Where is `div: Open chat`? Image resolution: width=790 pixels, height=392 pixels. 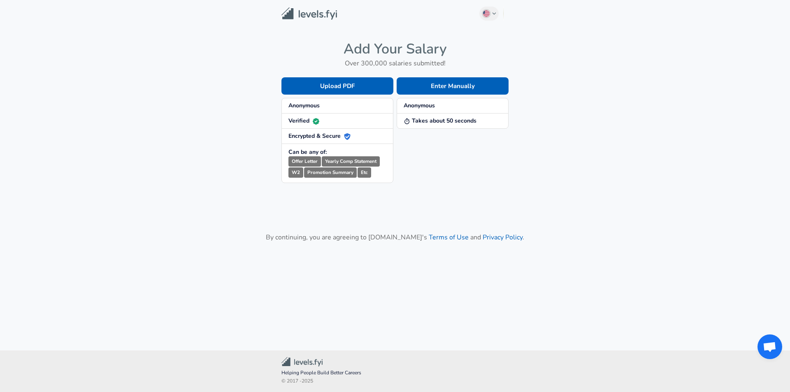 div: Open chat is located at coordinates (770, 347).